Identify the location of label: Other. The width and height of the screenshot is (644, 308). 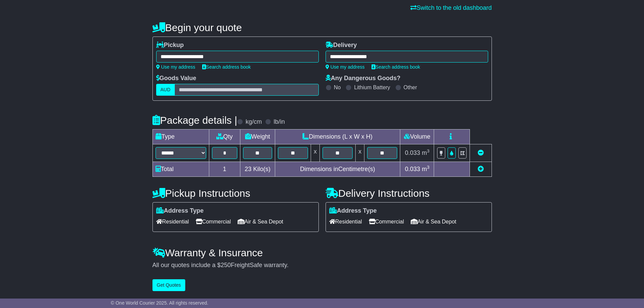
(411, 87).